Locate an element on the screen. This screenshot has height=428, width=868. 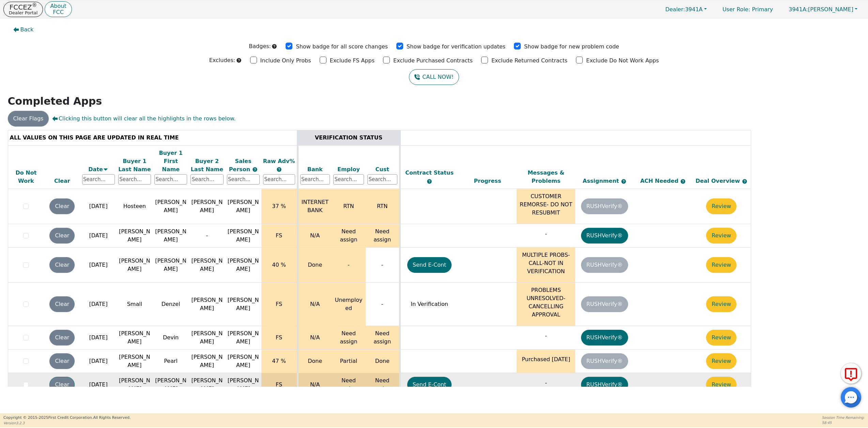
span: 40 % is located at coordinates (279, 265).